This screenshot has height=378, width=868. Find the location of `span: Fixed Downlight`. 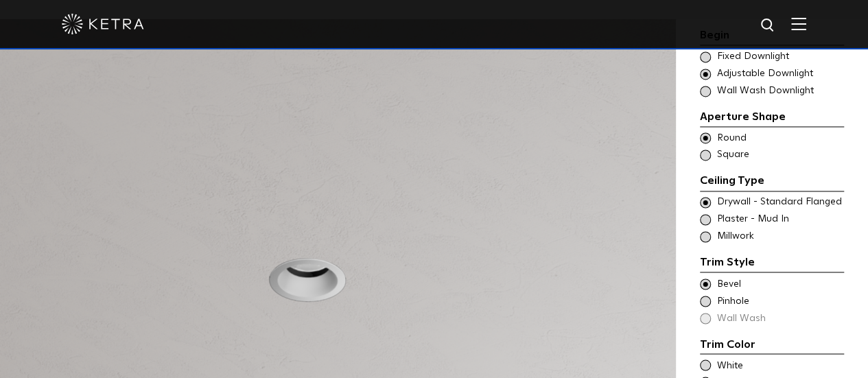

span: Fixed Downlight is located at coordinates (779, 57).